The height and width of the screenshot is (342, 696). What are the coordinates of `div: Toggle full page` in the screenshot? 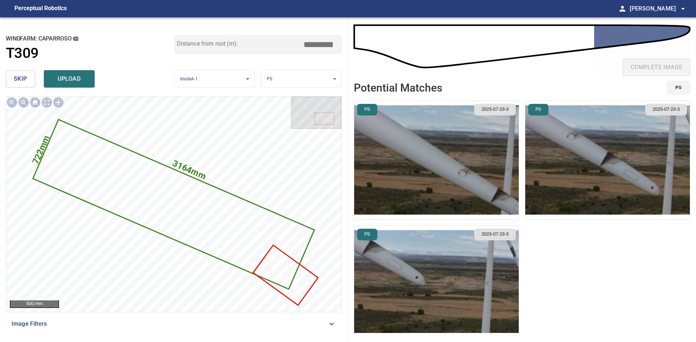 It's located at (47, 103).